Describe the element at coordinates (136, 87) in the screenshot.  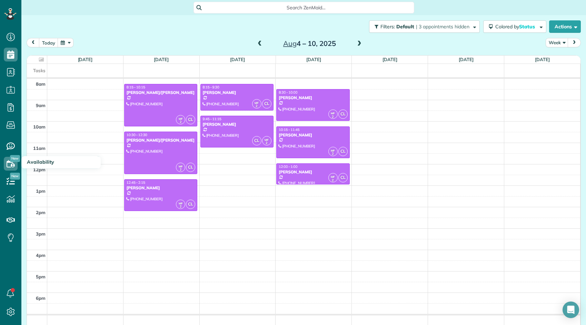
I see `span: 8:15 - 10:15` at that location.